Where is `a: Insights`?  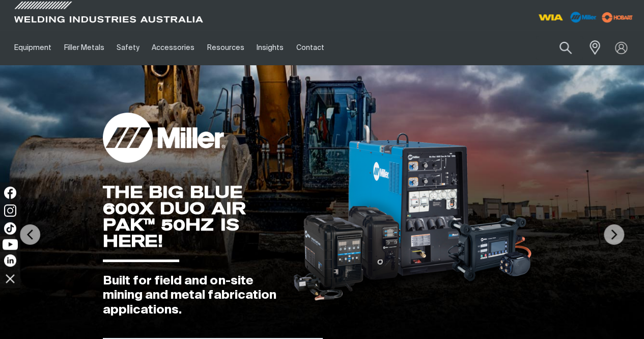
a: Insights is located at coordinates (270, 47).